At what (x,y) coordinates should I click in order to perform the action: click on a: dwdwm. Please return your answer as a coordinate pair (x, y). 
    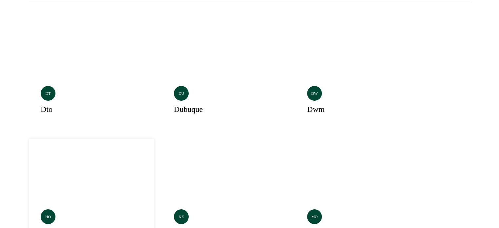
    Looking at the image, I should click on (358, 73).